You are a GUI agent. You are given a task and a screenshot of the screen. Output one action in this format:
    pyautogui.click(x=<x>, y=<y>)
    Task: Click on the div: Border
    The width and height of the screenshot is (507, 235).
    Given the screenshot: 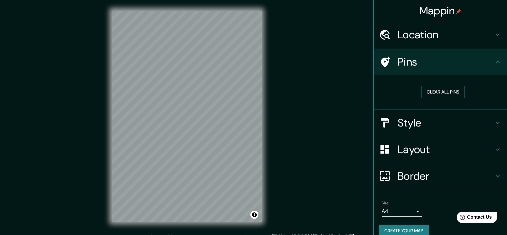 What is the action you would take?
    pyautogui.click(x=440, y=176)
    